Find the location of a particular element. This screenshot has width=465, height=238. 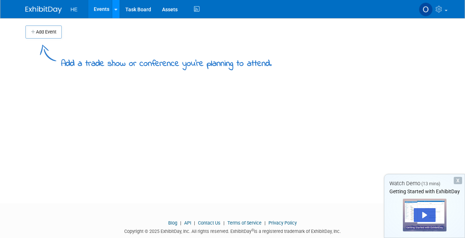

div: Add a trade show or conference you're planning to attend. is located at coordinates (167, 61).